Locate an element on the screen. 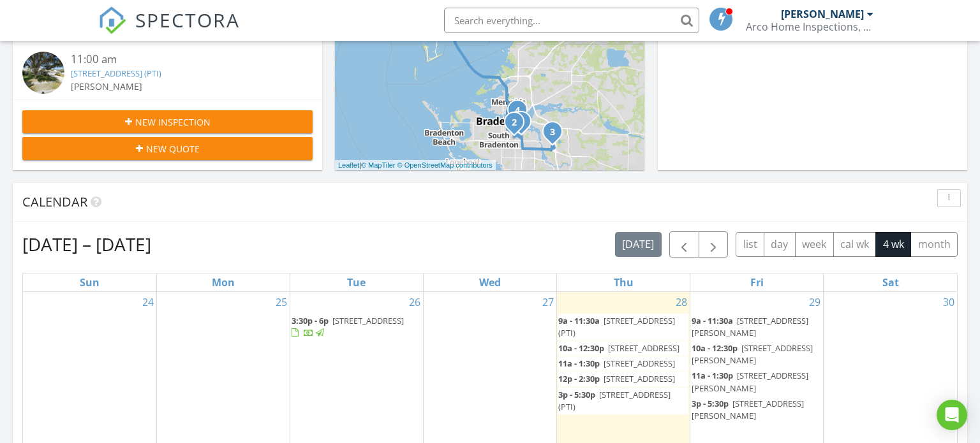 This screenshot has width=980, height=443. button: New Quote is located at coordinates (167, 149).